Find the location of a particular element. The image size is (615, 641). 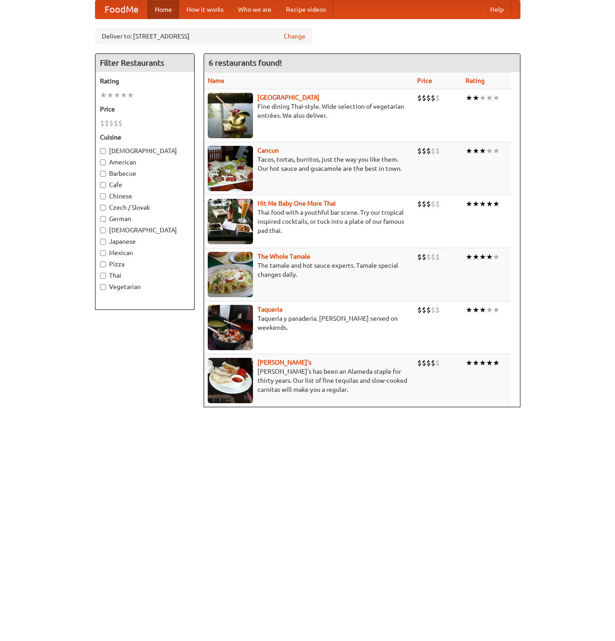

a: Rating is located at coordinates (475, 81).